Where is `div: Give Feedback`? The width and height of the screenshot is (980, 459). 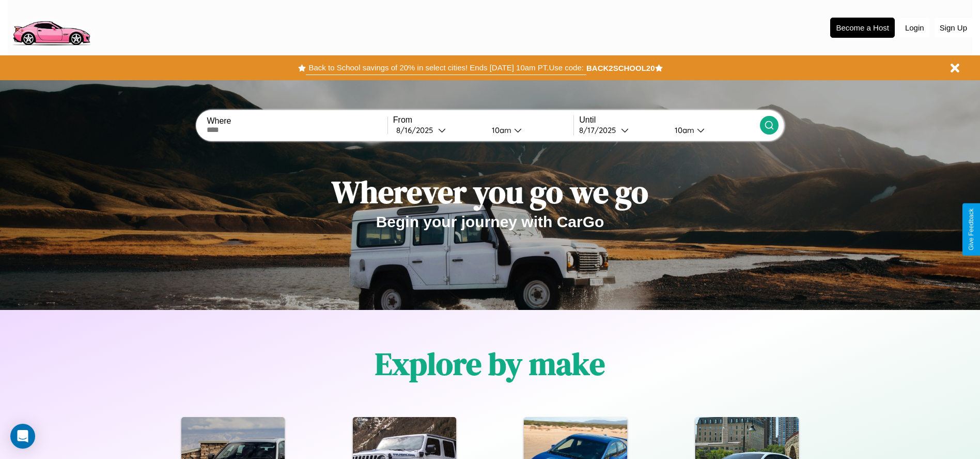
div: Give Feedback is located at coordinates (971, 229).